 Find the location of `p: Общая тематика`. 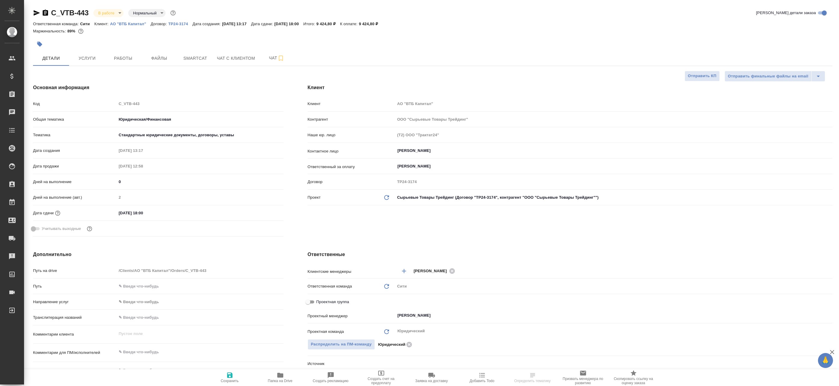

p: Общая тематика is located at coordinates (75, 120).